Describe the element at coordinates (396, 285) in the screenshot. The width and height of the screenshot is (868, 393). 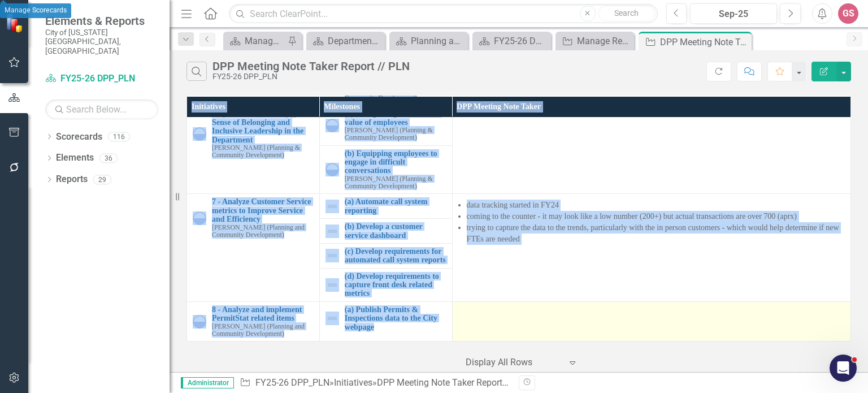
I see `a: (d) Develop requirements to capture front desk related metrics` at that location.